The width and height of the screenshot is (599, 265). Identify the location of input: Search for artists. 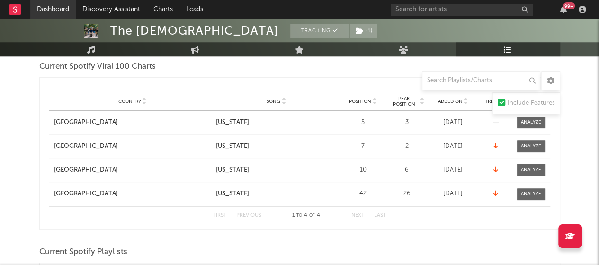
(462, 9).